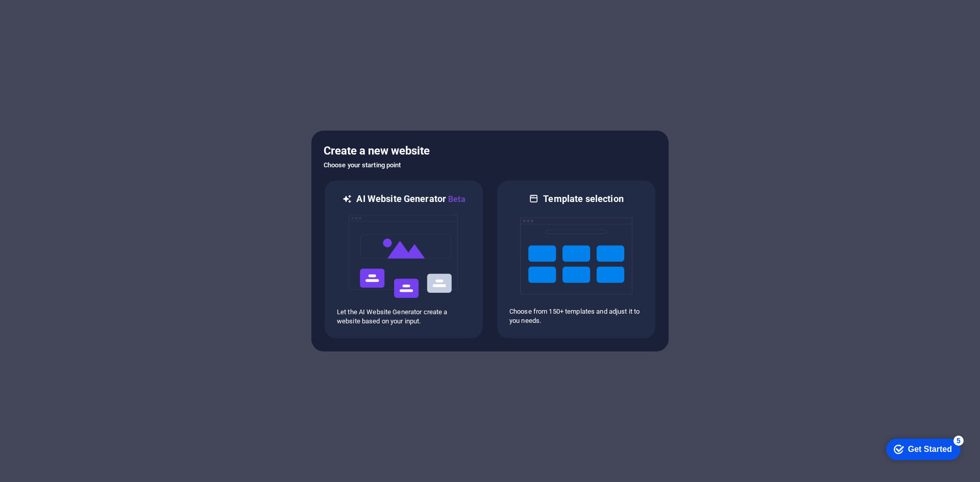 This screenshot has width=980, height=482. What do you see at coordinates (583, 199) in the screenshot?
I see `h6: Template selection` at bounding box center [583, 199].